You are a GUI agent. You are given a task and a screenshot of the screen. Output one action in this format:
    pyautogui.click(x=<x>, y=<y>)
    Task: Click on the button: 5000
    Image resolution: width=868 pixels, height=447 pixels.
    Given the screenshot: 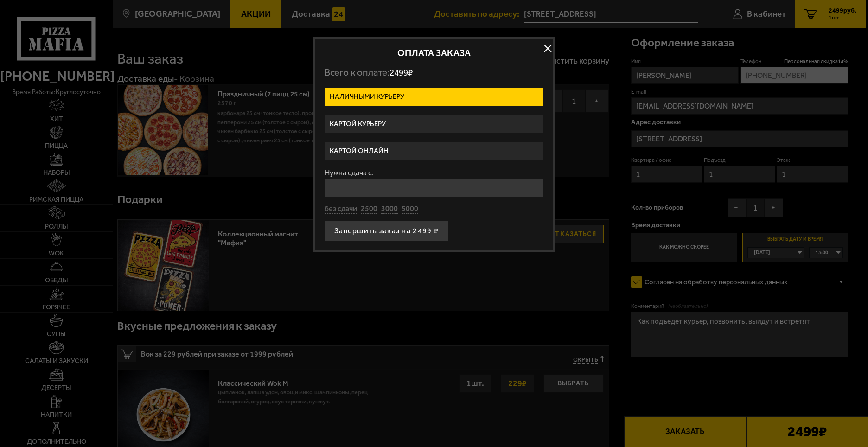 What is the action you would take?
    pyautogui.click(x=410, y=209)
    